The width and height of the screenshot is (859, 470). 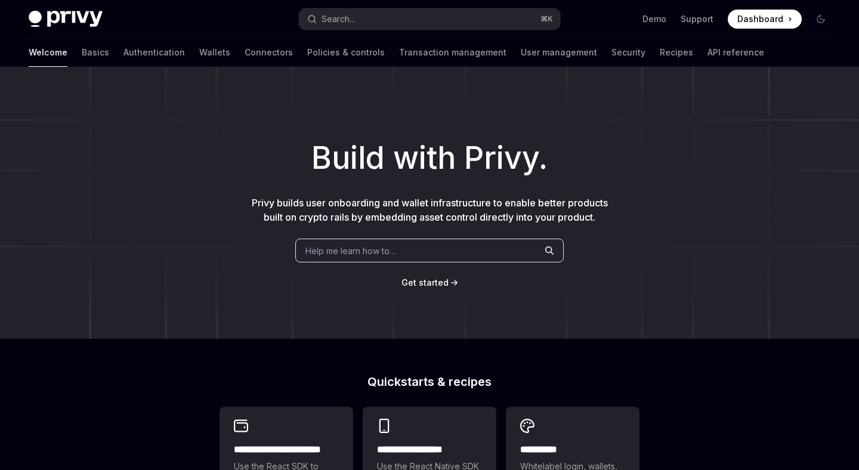 What do you see at coordinates (654, 19) in the screenshot?
I see `a: Demo` at bounding box center [654, 19].